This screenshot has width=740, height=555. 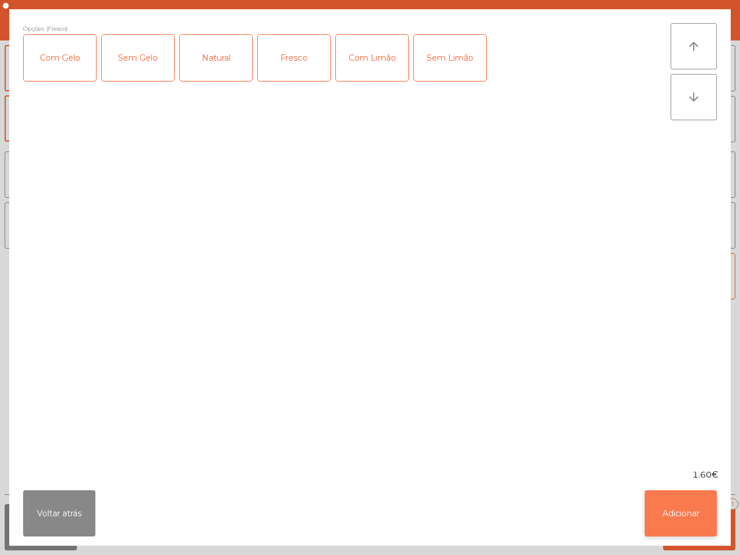 I want to click on div: Com Limão, so click(x=372, y=58).